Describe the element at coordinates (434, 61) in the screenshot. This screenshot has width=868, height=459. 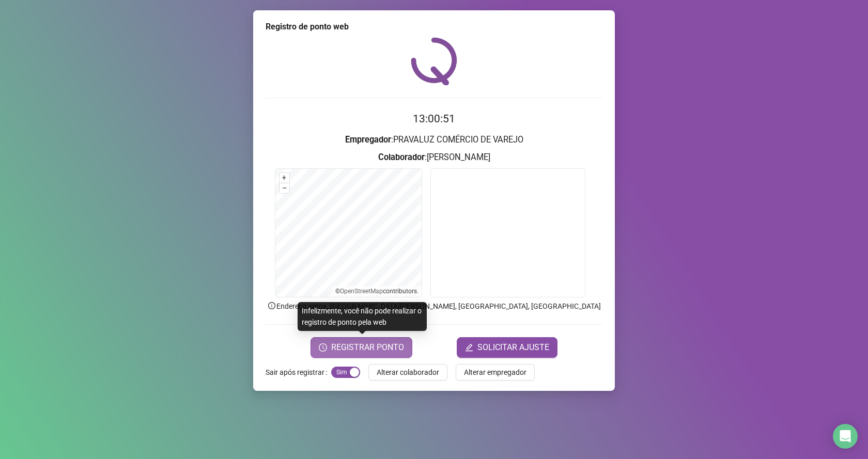
I see `img: QRPoint` at that location.